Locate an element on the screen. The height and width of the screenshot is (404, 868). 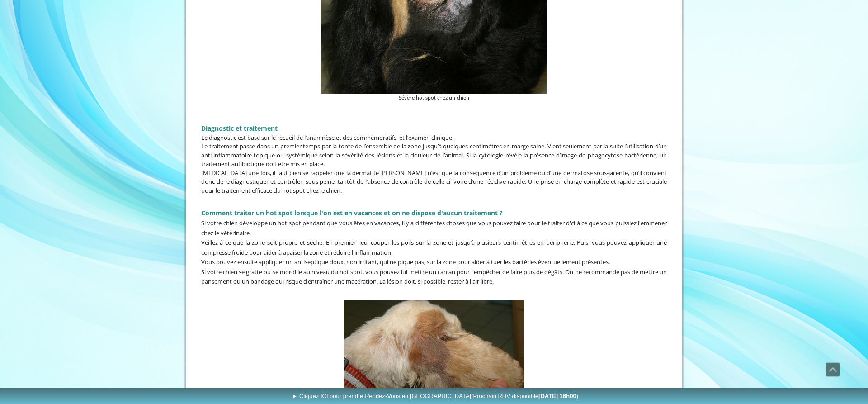
p: Le diagnostic est basé sur le recueil de l’anamnèse et des commémoratifs, et l’examen clinique. is located at coordinates (434, 138).